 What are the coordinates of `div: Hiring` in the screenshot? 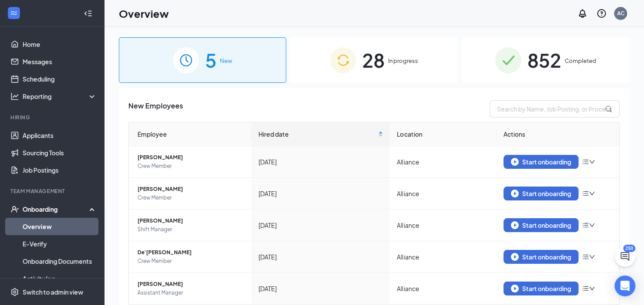 It's located at (52, 117).